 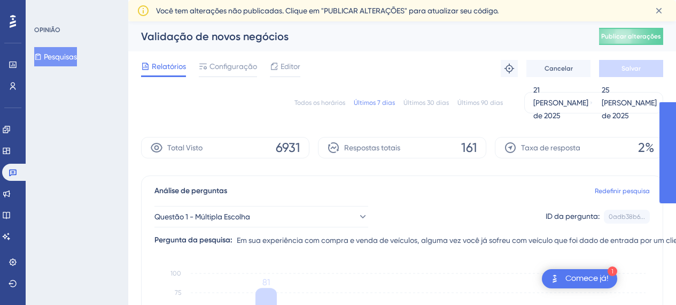 What do you see at coordinates (469, 148) in the screenshot?
I see `font: 161` at bounding box center [469, 148].